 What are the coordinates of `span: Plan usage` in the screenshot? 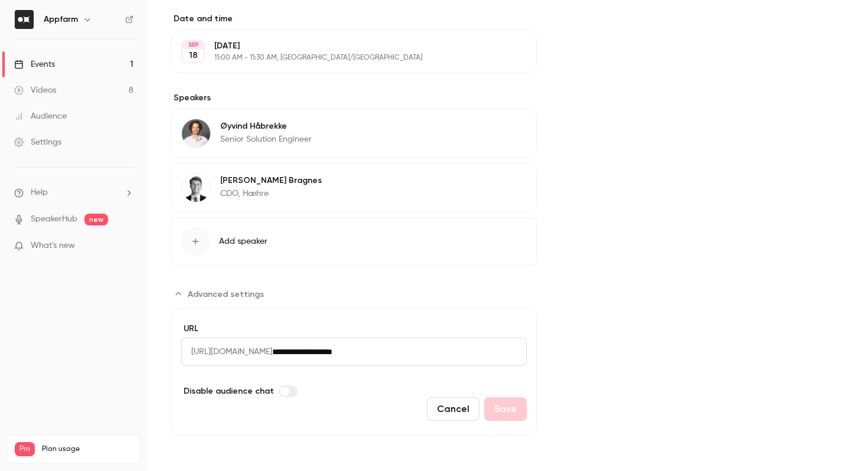 It's located at (87, 449).